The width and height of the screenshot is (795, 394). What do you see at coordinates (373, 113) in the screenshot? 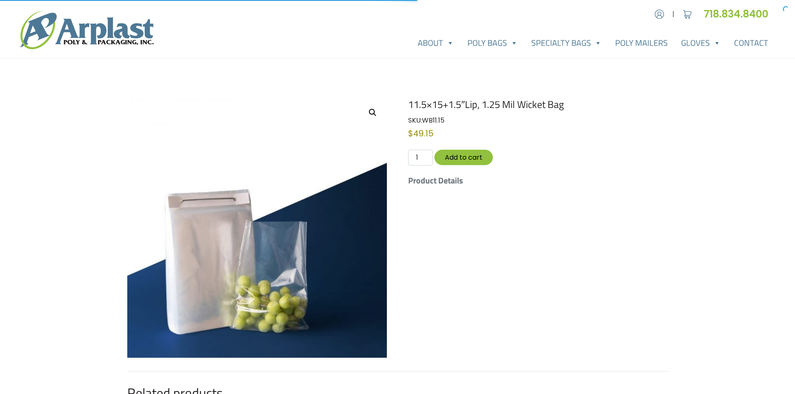
I see `a: View full-screen image gallery` at bounding box center [373, 113].